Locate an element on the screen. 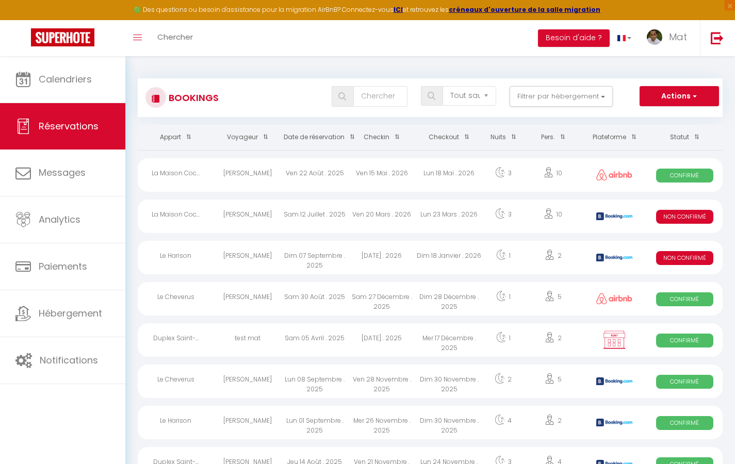 This screenshot has height=464, width=735. span: Analytics is located at coordinates (59, 219).